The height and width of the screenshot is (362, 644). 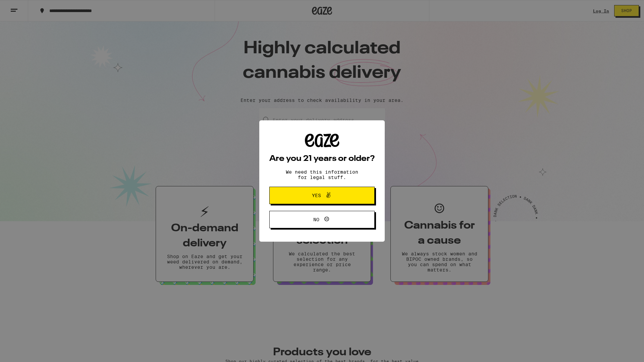 I want to click on h2: Are you 21 years or older?, so click(x=322, y=159).